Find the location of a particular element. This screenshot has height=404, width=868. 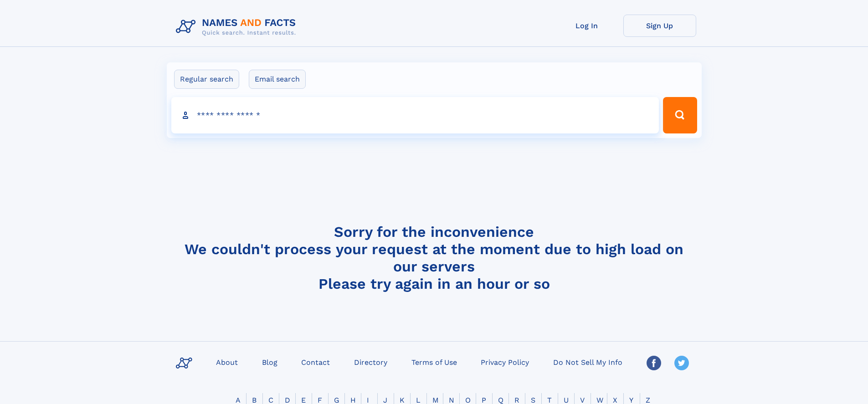

input: search input is located at coordinates (415, 115).